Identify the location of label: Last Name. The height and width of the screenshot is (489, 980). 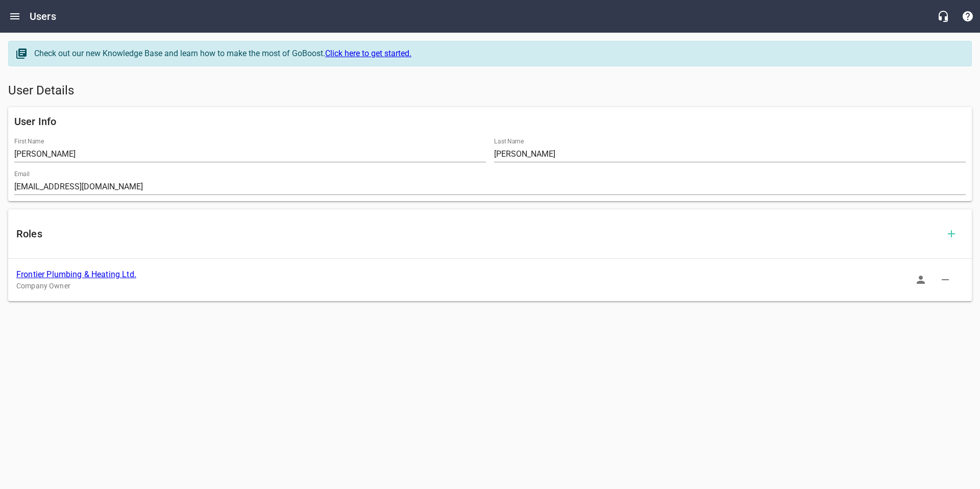
(509, 141).